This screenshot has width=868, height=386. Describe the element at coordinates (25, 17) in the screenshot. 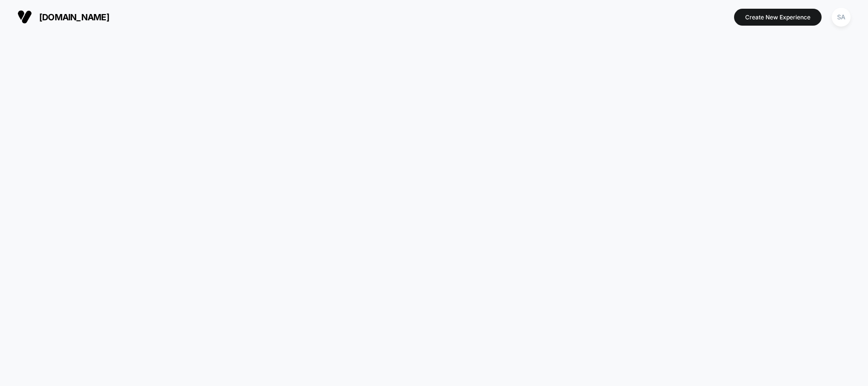

I see `img: Visually logo` at that location.